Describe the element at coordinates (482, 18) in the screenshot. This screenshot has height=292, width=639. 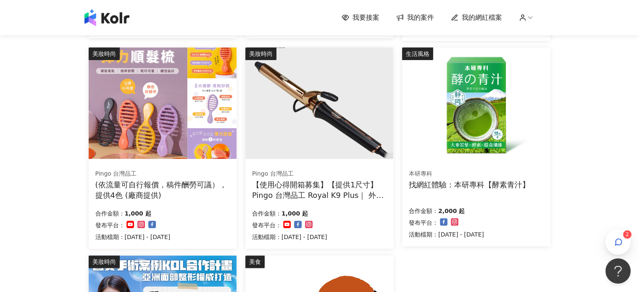
I see `span: 我的網紅檔案` at that location.